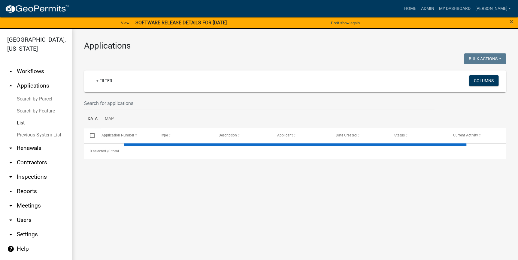  What do you see at coordinates (259, 103) in the screenshot?
I see `input: Search for applications` at bounding box center [259, 103].